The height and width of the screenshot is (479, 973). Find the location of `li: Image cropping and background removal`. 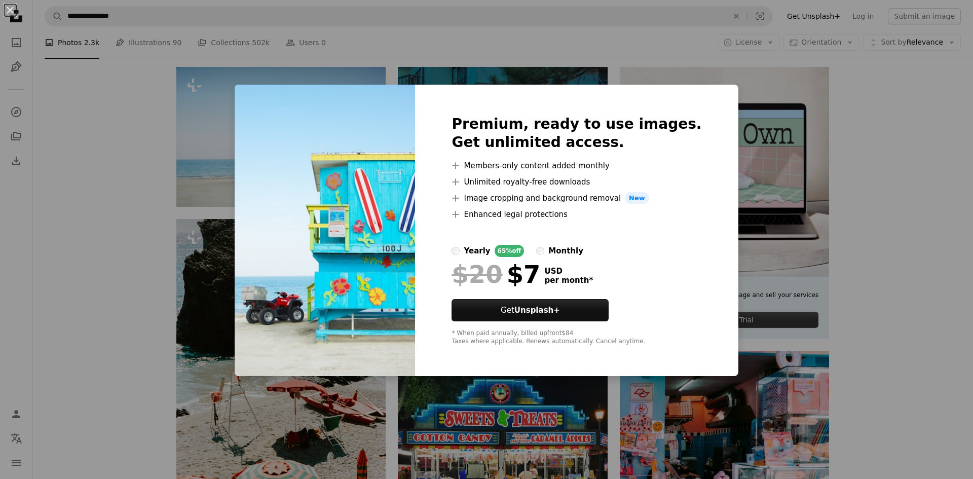

li: Image cropping and background removal is located at coordinates (576, 198).